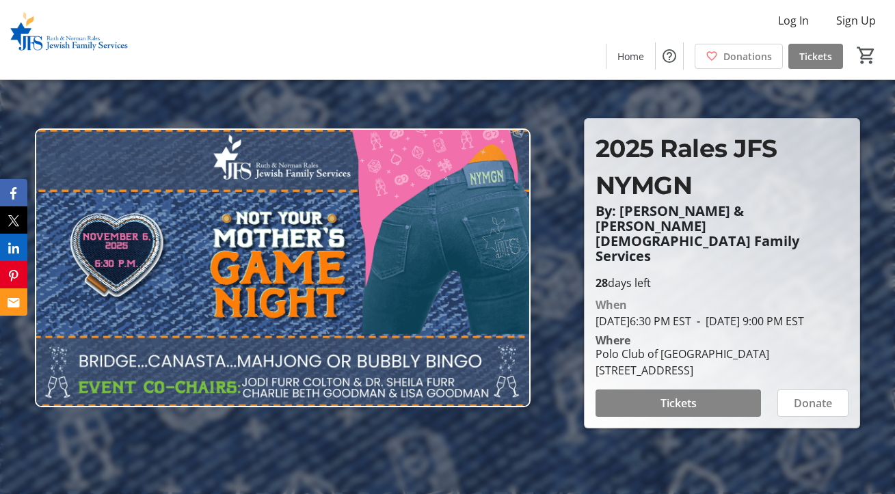 The image size is (895, 494). I want to click on button: Log In, so click(793, 21).